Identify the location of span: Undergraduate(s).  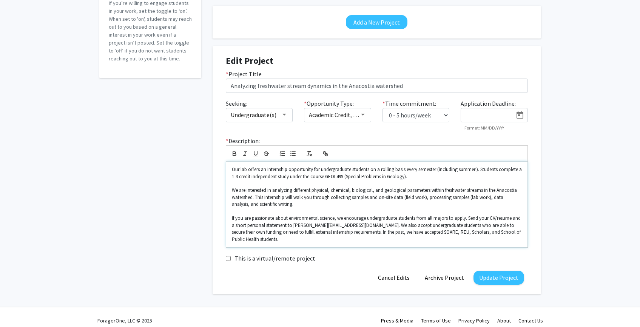
(253, 115).